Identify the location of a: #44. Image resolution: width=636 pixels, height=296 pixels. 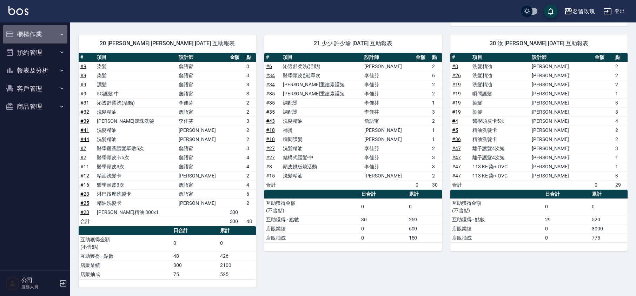
(85, 139).